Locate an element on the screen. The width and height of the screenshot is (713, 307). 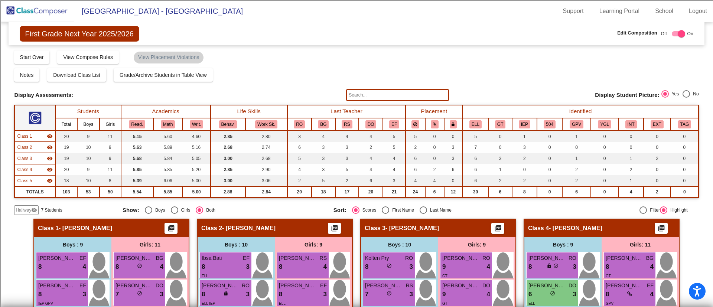
span: Class 1 is located at coordinates (25, 136).